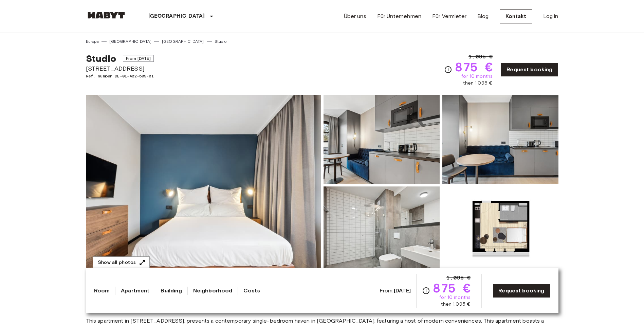 The image size is (644, 324). I want to click on span: Studio, so click(101, 59).